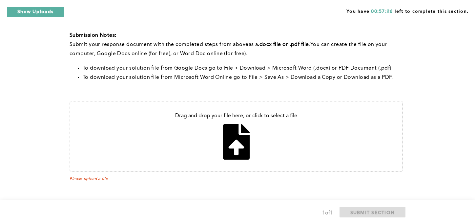 This screenshot has width=475, height=224. I want to click on span: Please upload a file, so click(236, 179).